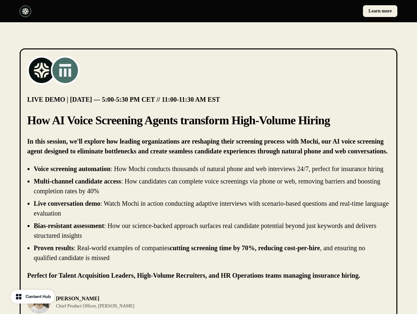 This screenshot has width=417, height=314. Describe the element at coordinates (193, 276) in the screenshot. I see `strong: Perfect for Talent Acquisition Leaders, High-Volume Recruiters, and HR Operations teams managing ...` at that location.